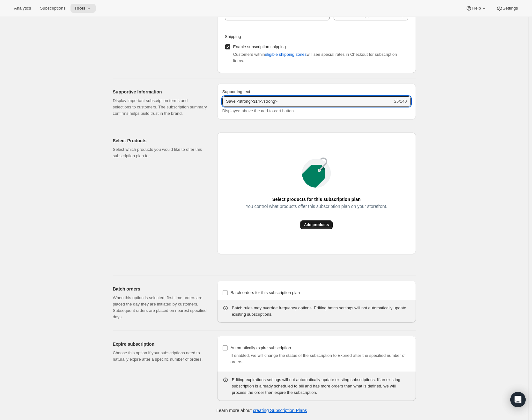  What do you see at coordinates (160, 153) in the screenshot?
I see `p: Select which products you would like to offer this subscription plan for.` at bounding box center [160, 153].